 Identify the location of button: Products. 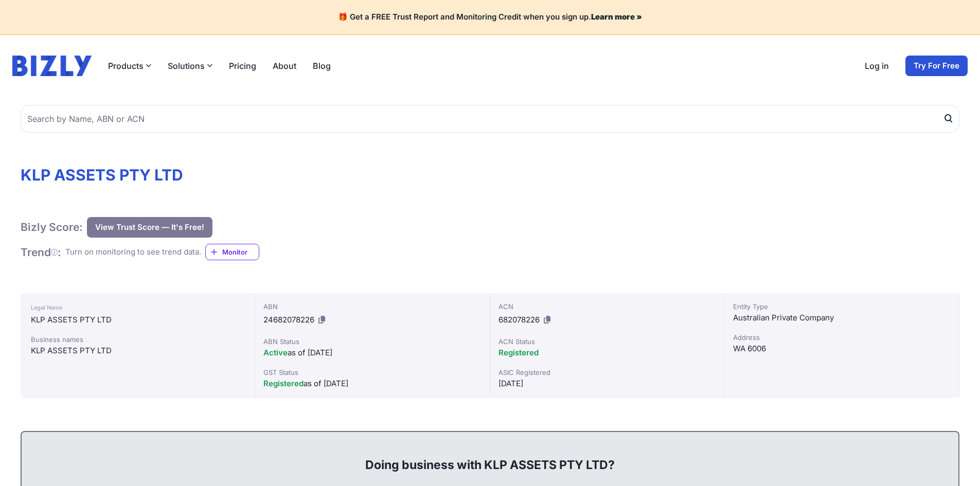
(130, 66).